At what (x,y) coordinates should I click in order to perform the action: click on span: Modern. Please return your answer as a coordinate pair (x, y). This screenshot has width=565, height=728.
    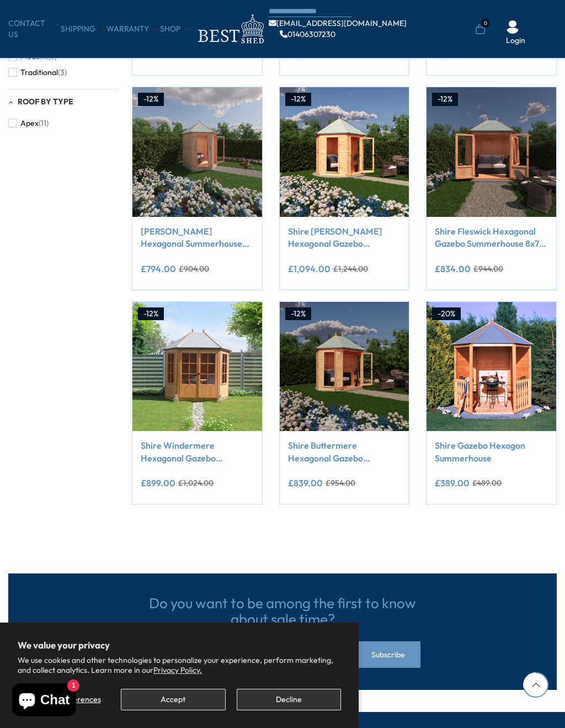
    Looking at the image, I should click on (34, 56).